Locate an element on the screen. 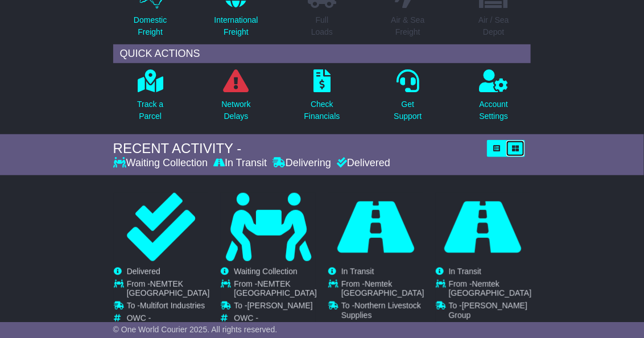 The width and height of the screenshot is (644, 338). p: Domestic Freight is located at coordinates (150, 26).